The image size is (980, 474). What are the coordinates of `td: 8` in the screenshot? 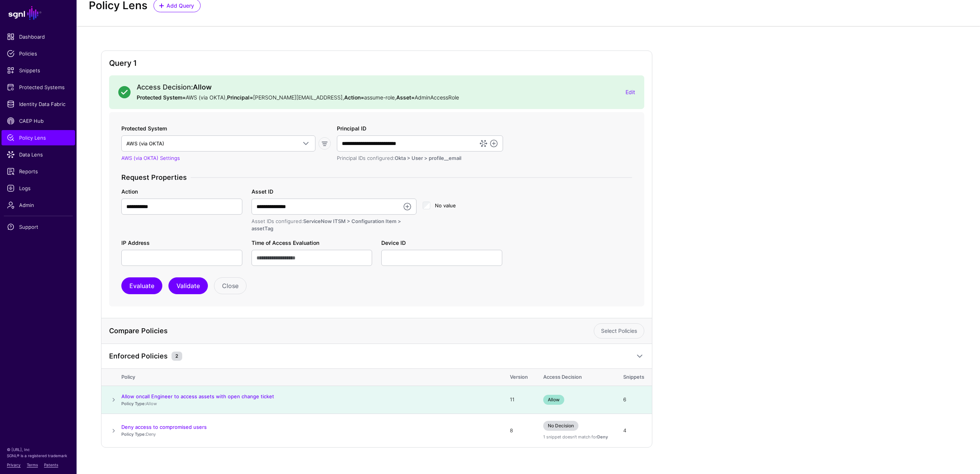 It's located at (519, 430).